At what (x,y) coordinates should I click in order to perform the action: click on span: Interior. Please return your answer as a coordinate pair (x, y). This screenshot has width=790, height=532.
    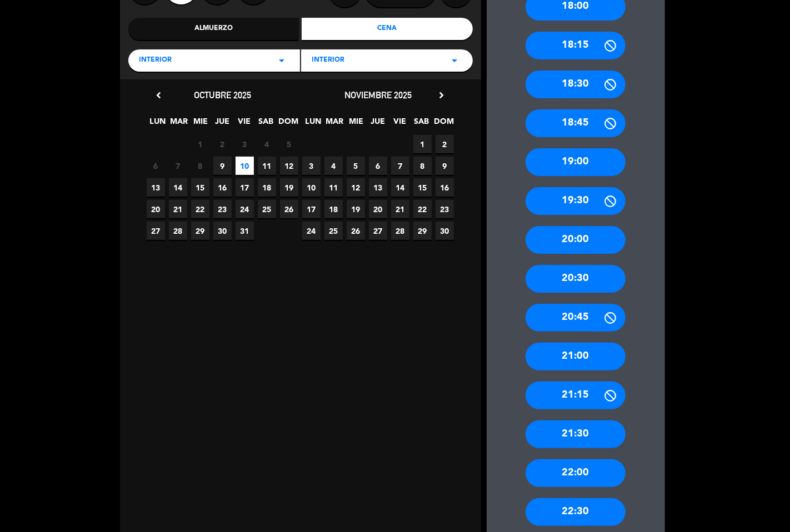
    Looking at the image, I should click on (155, 61).